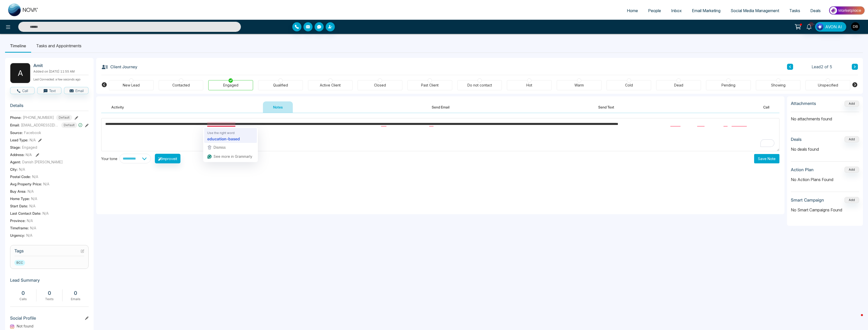 Image resolution: width=868 pixels, height=330 pixels. I want to click on h2: Amit, so click(60, 66).